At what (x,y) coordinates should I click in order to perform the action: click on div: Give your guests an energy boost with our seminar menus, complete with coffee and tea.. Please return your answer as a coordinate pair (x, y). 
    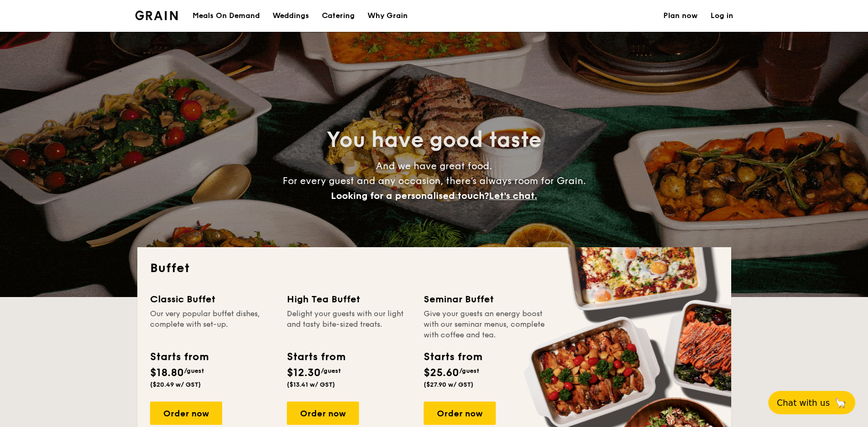
    Looking at the image, I should click on (486, 325).